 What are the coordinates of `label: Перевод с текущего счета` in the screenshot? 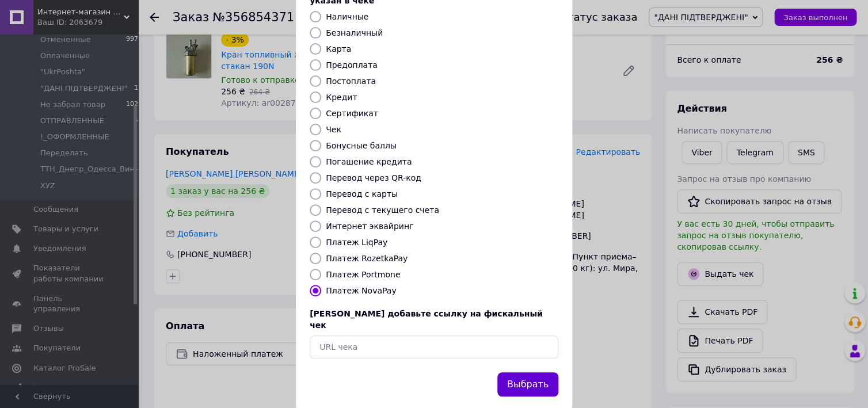 It's located at (382, 210).